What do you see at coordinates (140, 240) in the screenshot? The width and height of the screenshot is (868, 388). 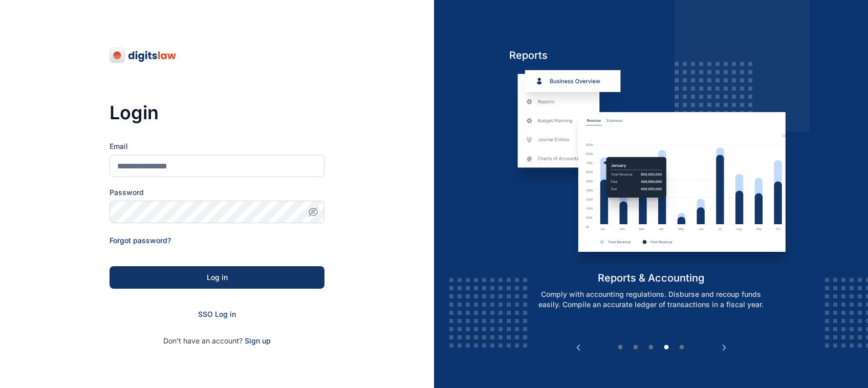 I see `span: Forgot password?` at bounding box center [140, 240].